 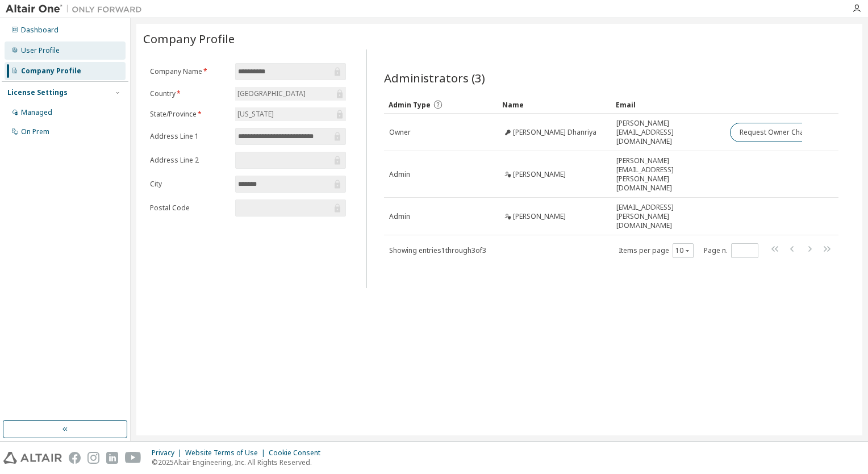 What do you see at coordinates (112, 458) in the screenshot?
I see `img: linkedin.svg` at bounding box center [112, 458].